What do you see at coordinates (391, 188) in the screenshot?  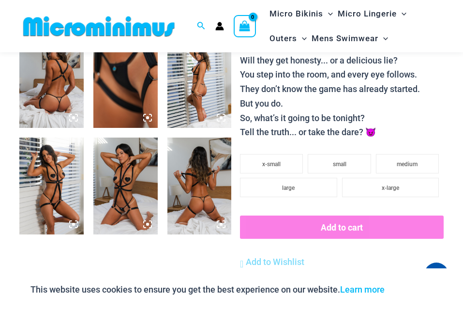 I see `span: x-large` at bounding box center [391, 188].